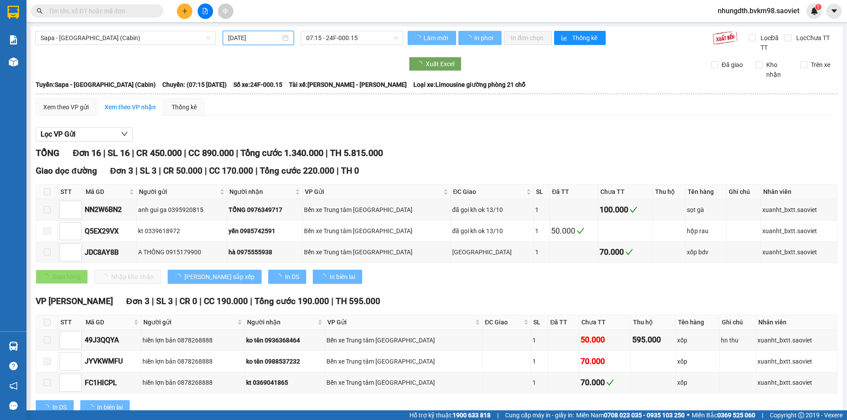 This screenshot has height=420, width=847. Describe the element at coordinates (644, 415) in the screenshot. I see `strong: 0708 023 035 - 0935 103 250` at that location.